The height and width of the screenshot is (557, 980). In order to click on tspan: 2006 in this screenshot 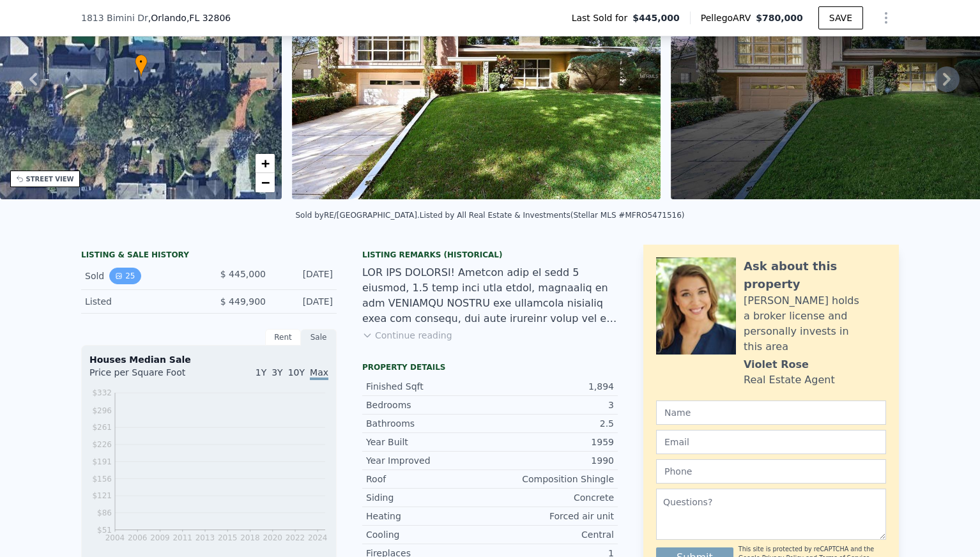, I will do `click(137, 538)`.